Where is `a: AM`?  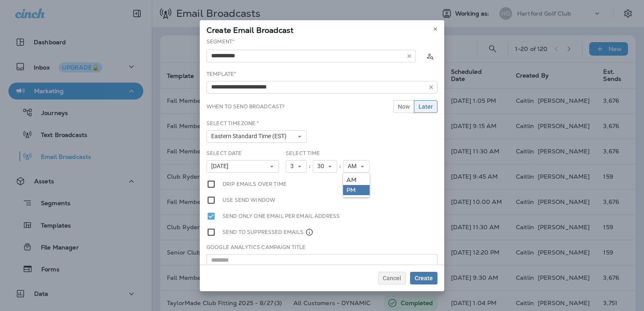
a: AM is located at coordinates (356, 180).